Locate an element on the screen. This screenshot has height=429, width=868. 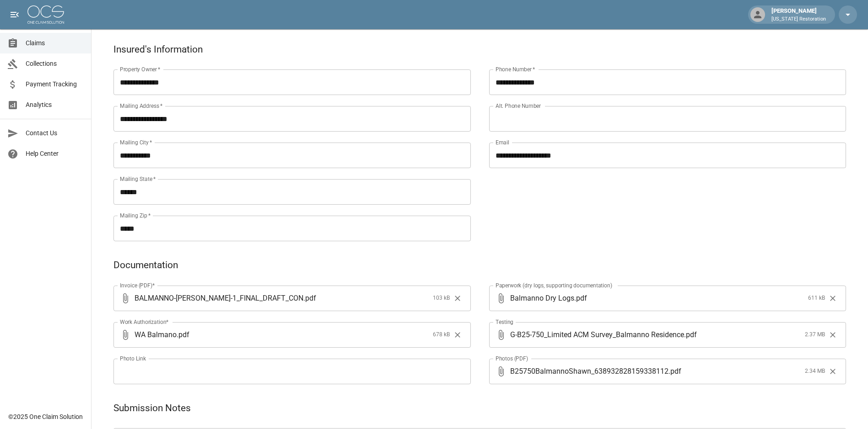
label: Phone Number is located at coordinates (515, 69).